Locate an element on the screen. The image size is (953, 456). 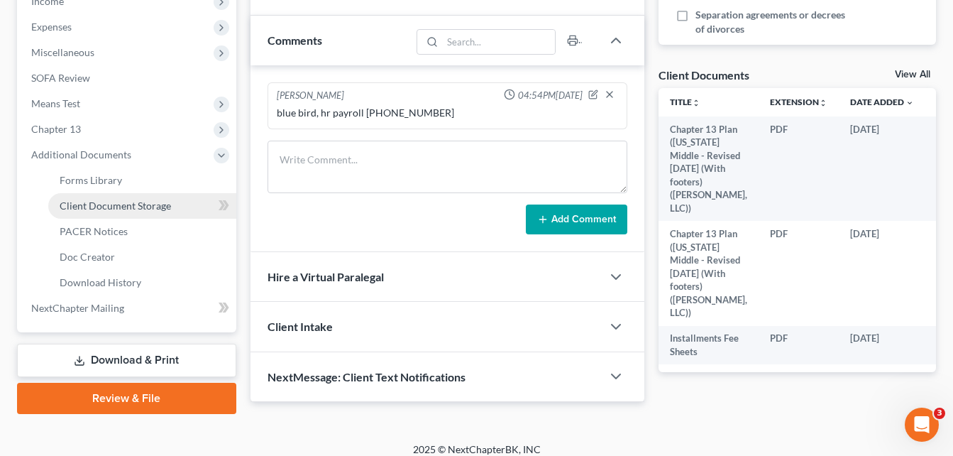
a: Date Added expand_more is located at coordinates (882, 101).